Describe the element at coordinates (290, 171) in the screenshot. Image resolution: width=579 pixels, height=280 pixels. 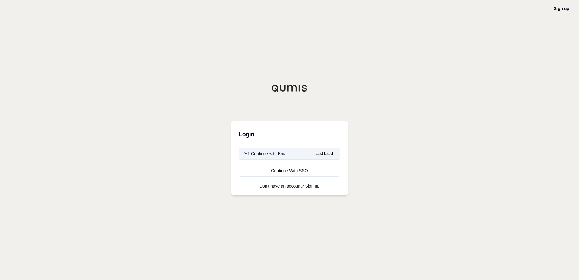
I see `a: Continue With SSO` at that location.